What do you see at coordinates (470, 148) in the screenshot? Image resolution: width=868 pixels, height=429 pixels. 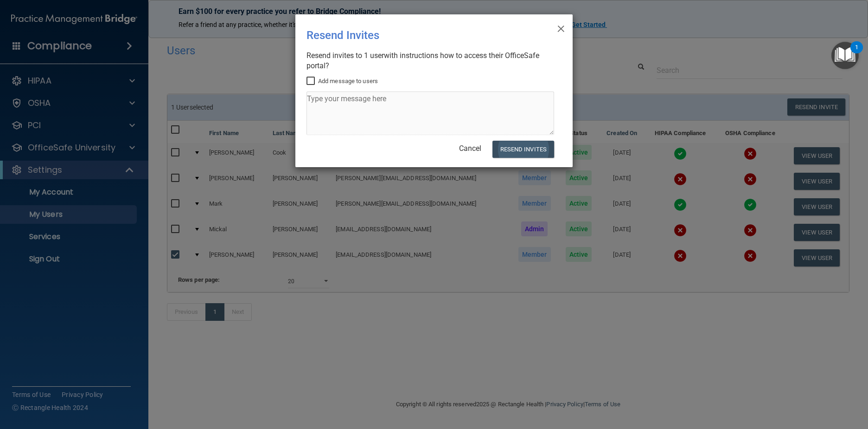 I see `a: Cancel` at bounding box center [470, 148].